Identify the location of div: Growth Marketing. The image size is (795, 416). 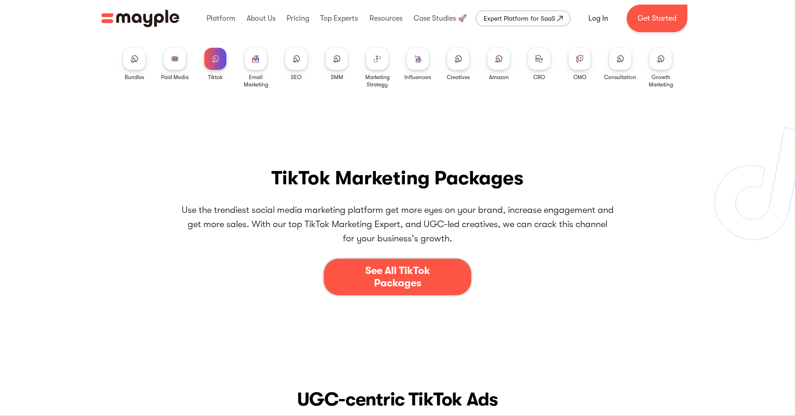
(660, 81).